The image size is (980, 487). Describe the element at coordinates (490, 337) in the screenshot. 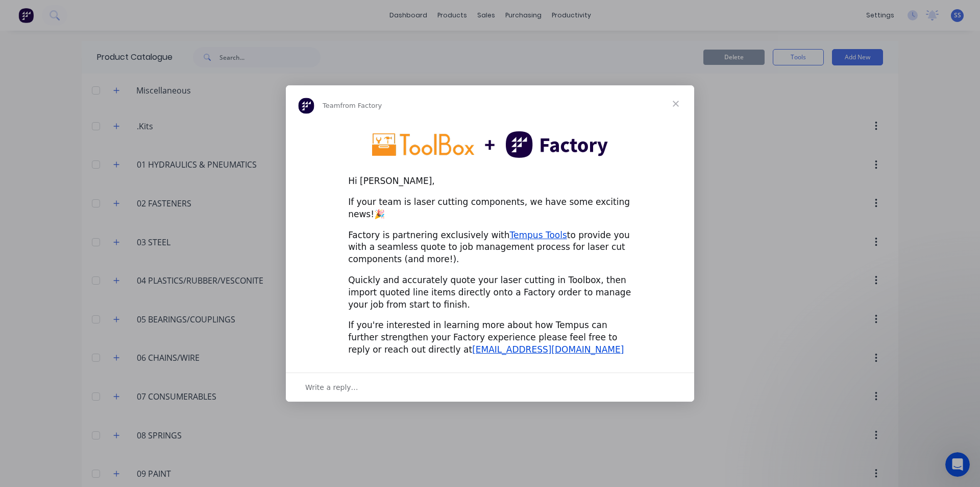

I see `div: If you're interested in learning more about how Tempus can further strengthen your Factory experi...` at that location.